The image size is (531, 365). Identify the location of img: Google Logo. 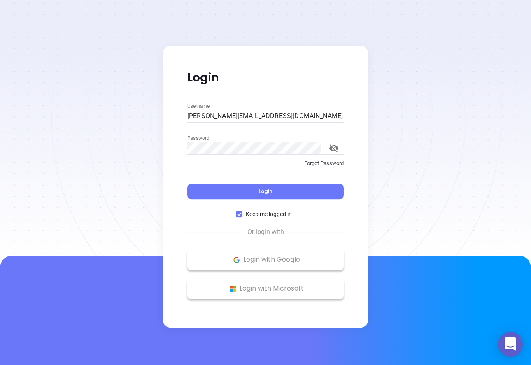
(236, 260).